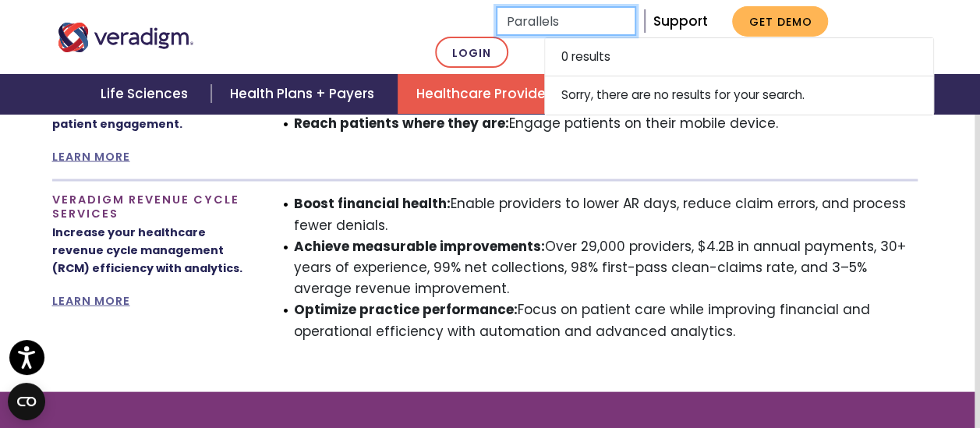 This screenshot has height=428, width=980. Describe the element at coordinates (151, 249) in the screenshot. I see `p: Increase your healthcare revenue cycle management (RCM) efficiency with analytics.` at that location.